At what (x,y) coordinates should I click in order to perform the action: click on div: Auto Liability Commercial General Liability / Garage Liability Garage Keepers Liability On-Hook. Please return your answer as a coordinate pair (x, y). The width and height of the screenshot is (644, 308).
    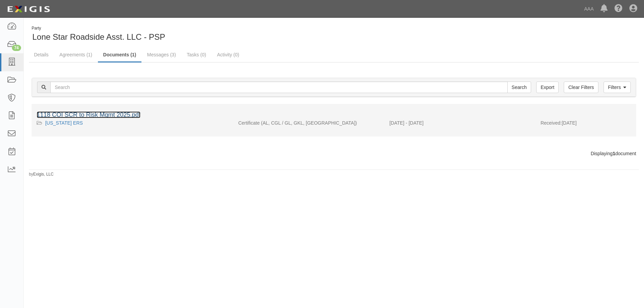
    Looking at the image, I should click on (309, 123).